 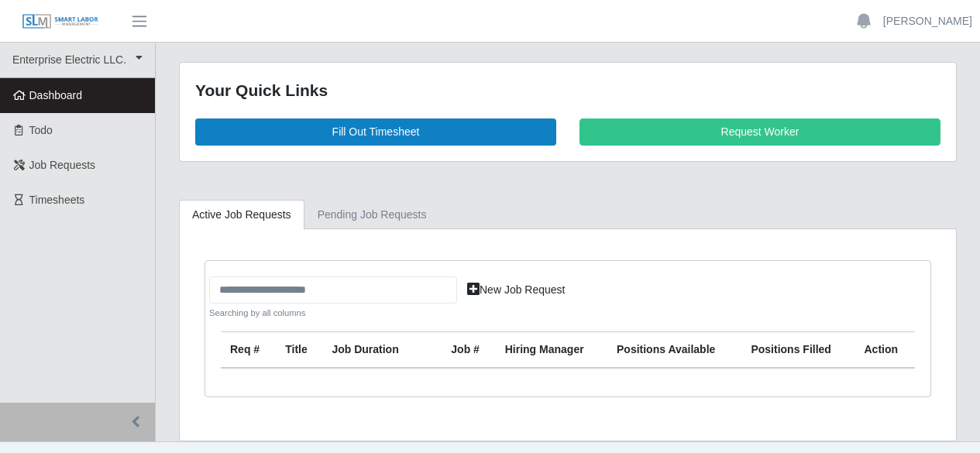 What do you see at coordinates (568, 91) in the screenshot?
I see `div: Your Quick Links` at bounding box center [568, 91].